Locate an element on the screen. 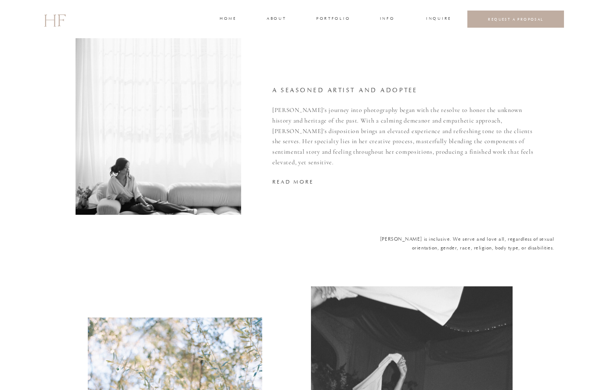 The height and width of the screenshot is (390, 600). a: INQUIRE is located at coordinates (438, 19).